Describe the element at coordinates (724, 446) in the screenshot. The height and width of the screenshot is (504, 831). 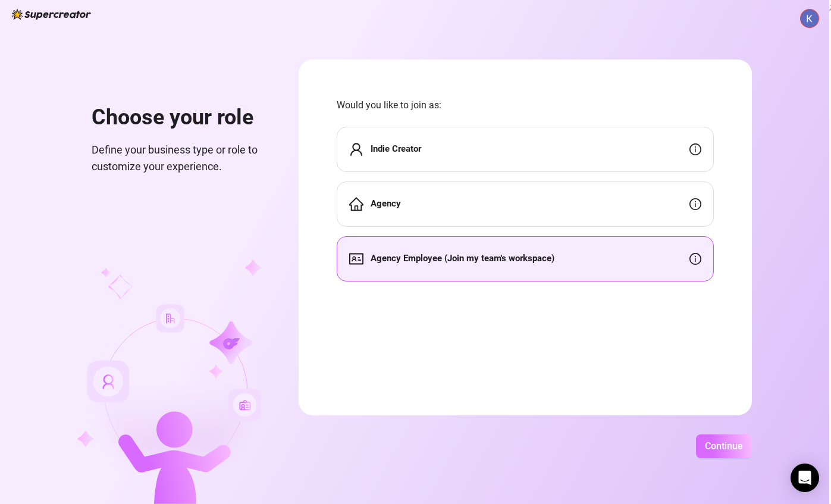
I see `button: Continue` at that location.